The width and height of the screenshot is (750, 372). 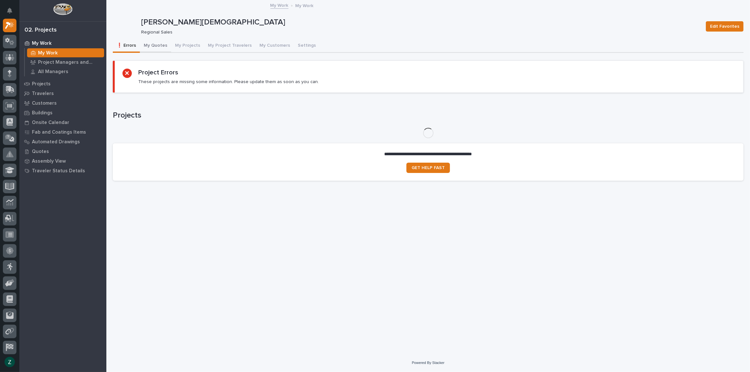 What do you see at coordinates (63, 171) in the screenshot?
I see `a: Traveler Status Details` at bounding box center [63, 171].